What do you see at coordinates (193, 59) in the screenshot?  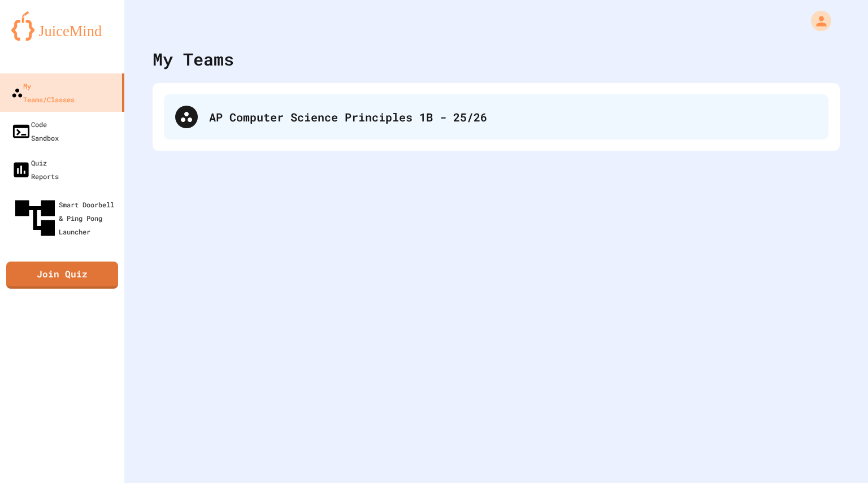 I see `div: My Teams` at bounding box center [193, 59].